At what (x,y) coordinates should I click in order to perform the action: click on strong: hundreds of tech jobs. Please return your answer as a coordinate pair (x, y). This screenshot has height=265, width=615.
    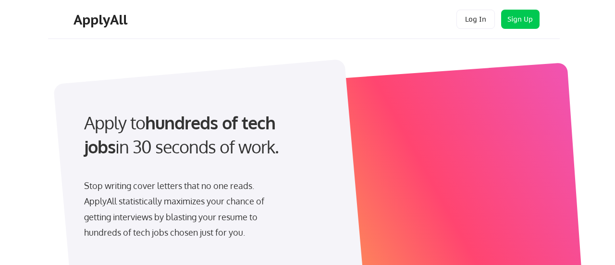
    Looking at the image, I should click on (182, 134).